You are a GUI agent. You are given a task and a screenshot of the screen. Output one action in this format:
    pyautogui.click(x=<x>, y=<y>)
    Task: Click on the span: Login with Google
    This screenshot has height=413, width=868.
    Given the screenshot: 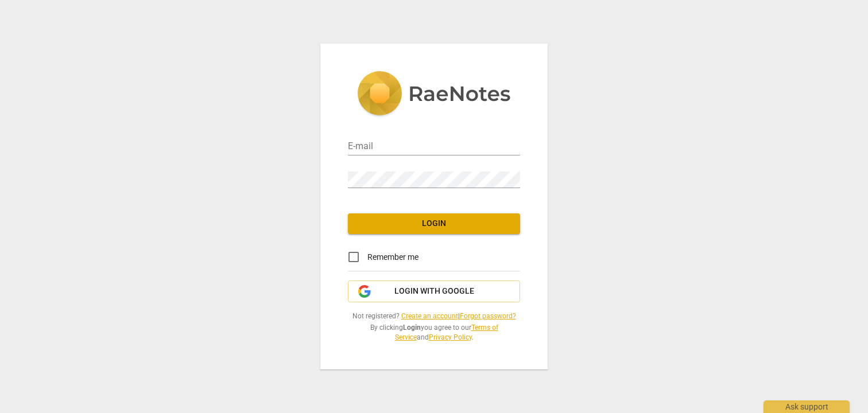 What is the action you would take?
    pyautogui.click(x=434, y=291)
    